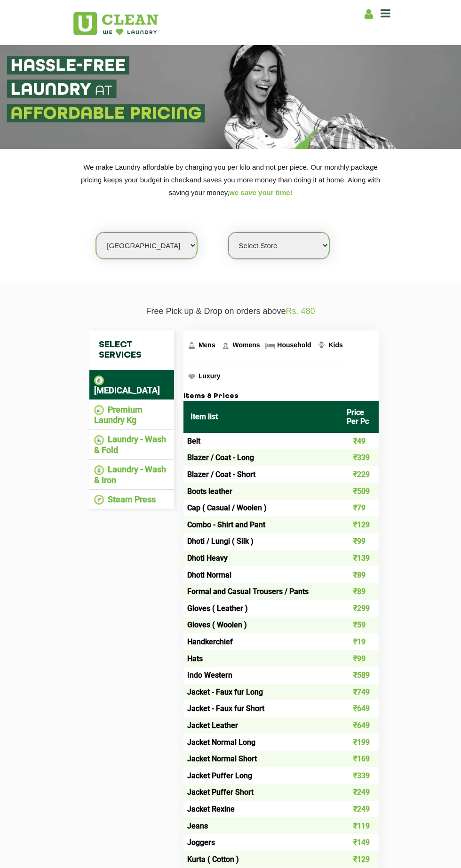 This screenshot has height=868, width=461. I want to click on td: ₹199, so click(359, 742).